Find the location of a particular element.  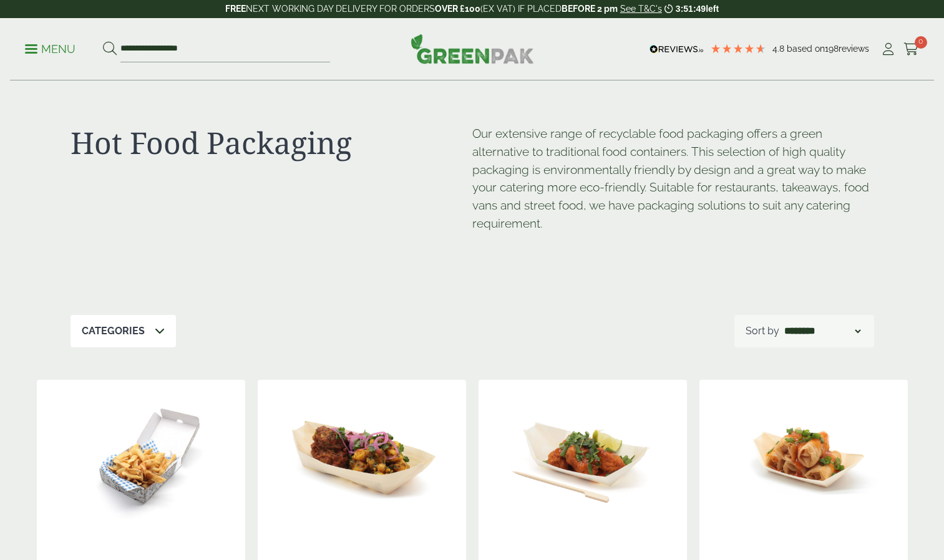

img: Large Wooden Boat 190mm with food contents 2920004AD is located at coordinates (583, 458).